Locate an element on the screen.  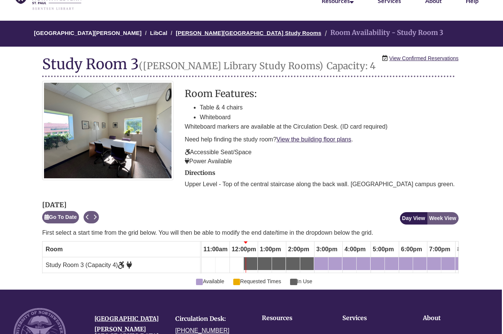
div: description is located at coordinates (322, 127).